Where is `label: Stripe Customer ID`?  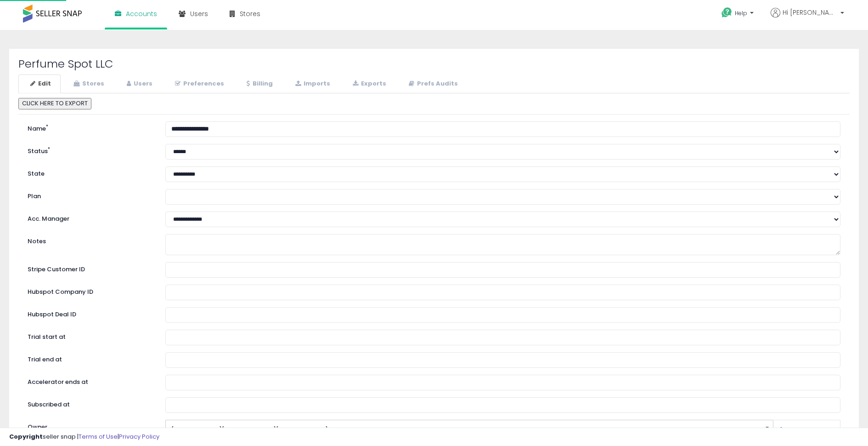 label: Stripe Customer ID is located at coordinates (89, 268).